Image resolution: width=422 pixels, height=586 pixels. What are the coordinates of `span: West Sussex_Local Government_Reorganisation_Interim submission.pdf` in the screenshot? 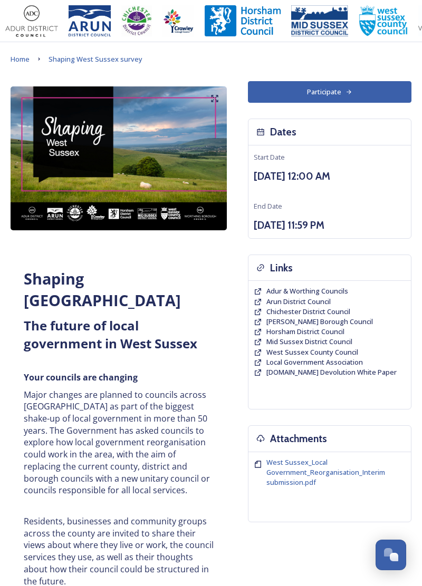 It's located at (325, 472).